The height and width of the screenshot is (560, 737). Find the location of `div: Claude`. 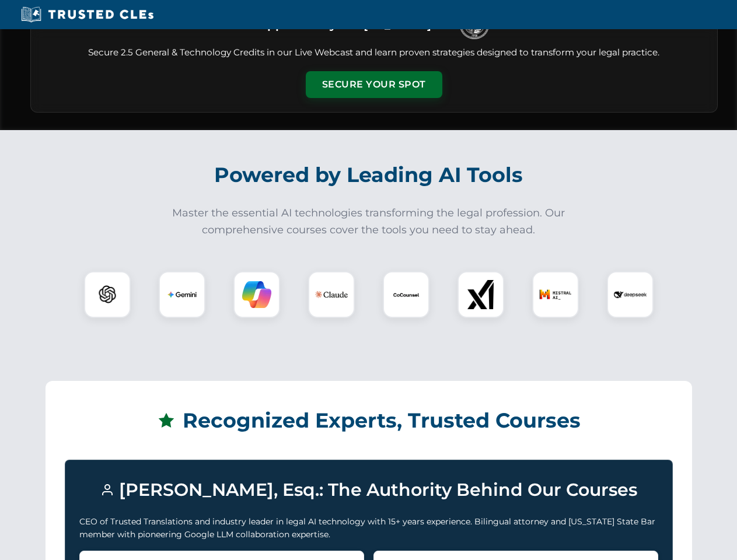

div: Claude is located at coordinates (332, 294).